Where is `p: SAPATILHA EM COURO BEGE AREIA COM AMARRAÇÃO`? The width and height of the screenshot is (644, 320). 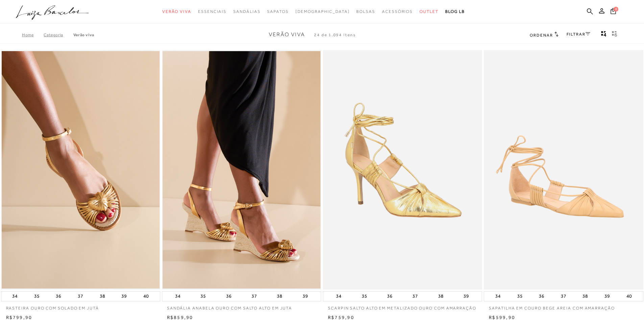
p: SAPATILHA EM COURO BEGE AREIA COM AMARRAÇÃO is located at coordinates (563, 306).